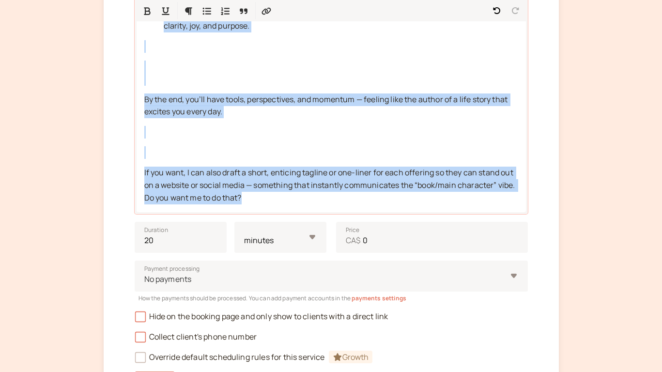  Describe the element at coordinates (497, 11) in the screenshot. I see `button: Undo` at that location.